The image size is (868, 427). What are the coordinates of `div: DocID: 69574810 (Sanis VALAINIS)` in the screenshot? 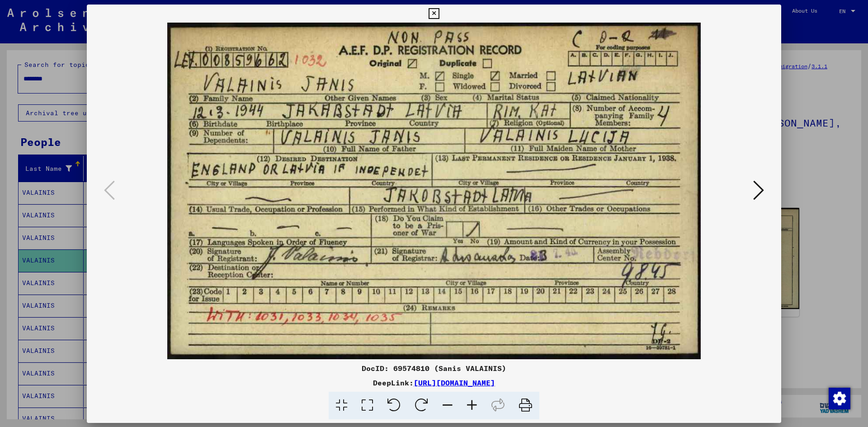 It's located at (434, 368).